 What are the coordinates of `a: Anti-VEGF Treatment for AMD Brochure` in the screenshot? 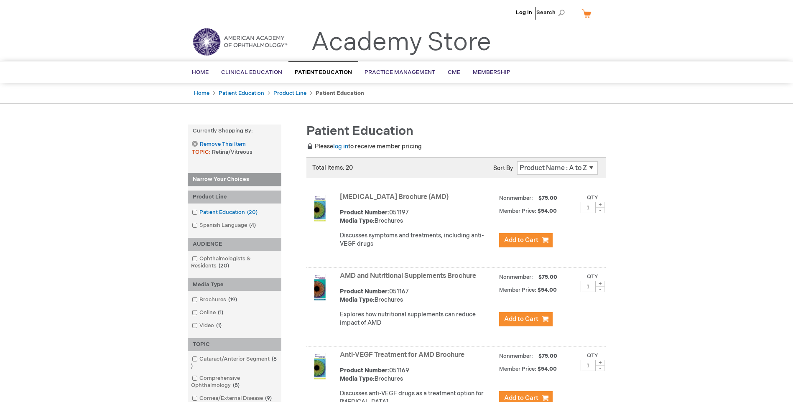 It's located at (402, 355).